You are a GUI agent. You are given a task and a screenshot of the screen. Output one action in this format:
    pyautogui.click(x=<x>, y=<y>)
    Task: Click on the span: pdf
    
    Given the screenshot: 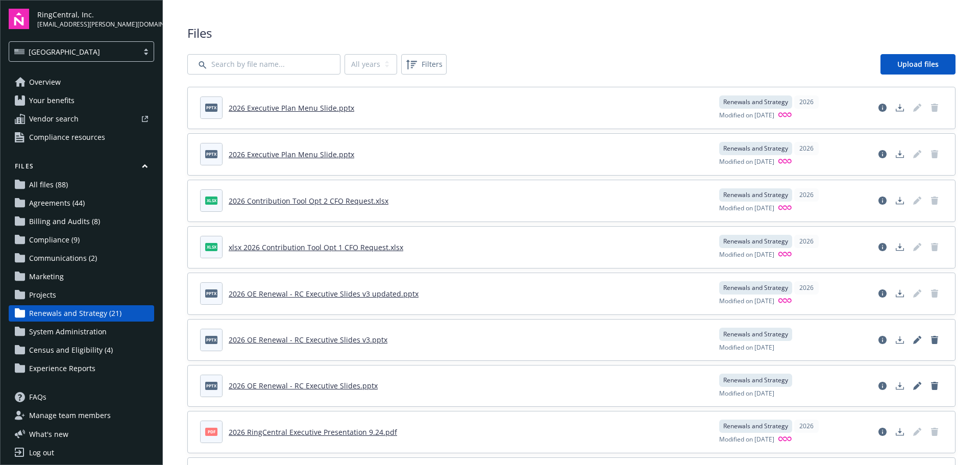 What is the action you would take?
    pyautogui.click(x=211, y=431)
    